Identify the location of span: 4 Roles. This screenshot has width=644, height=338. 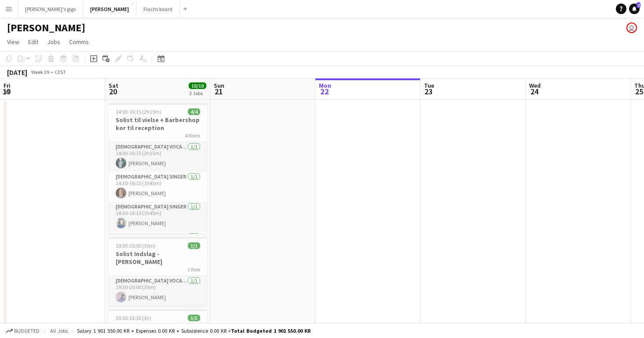
(193, 135).